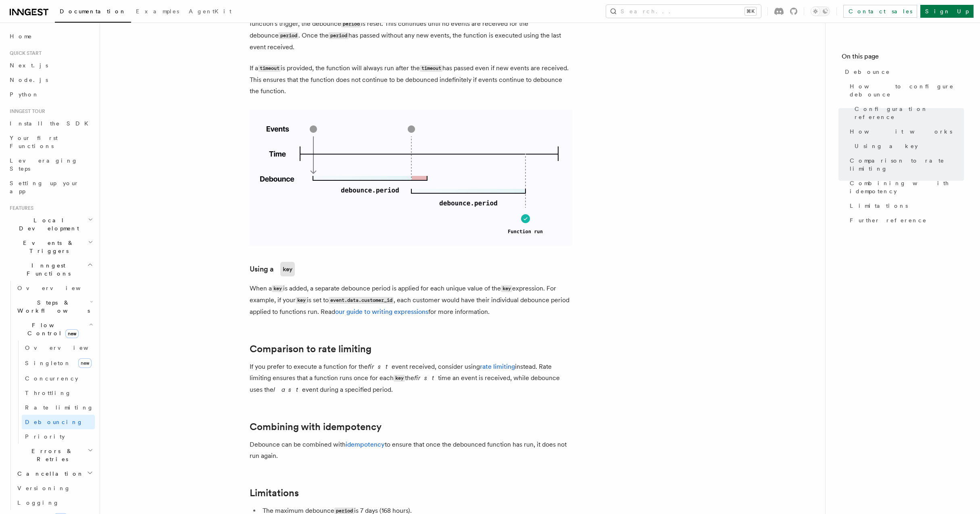  What do you see at coordinates (52, 307) in the screenshot?
I see `span: Steps & Workflows` at bounding box center [52, 307].